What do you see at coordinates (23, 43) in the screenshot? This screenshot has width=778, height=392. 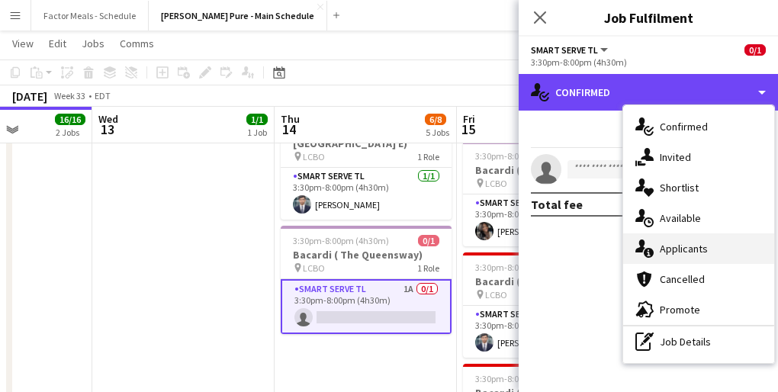 I see `a: View` at bounding box center [23, 43].